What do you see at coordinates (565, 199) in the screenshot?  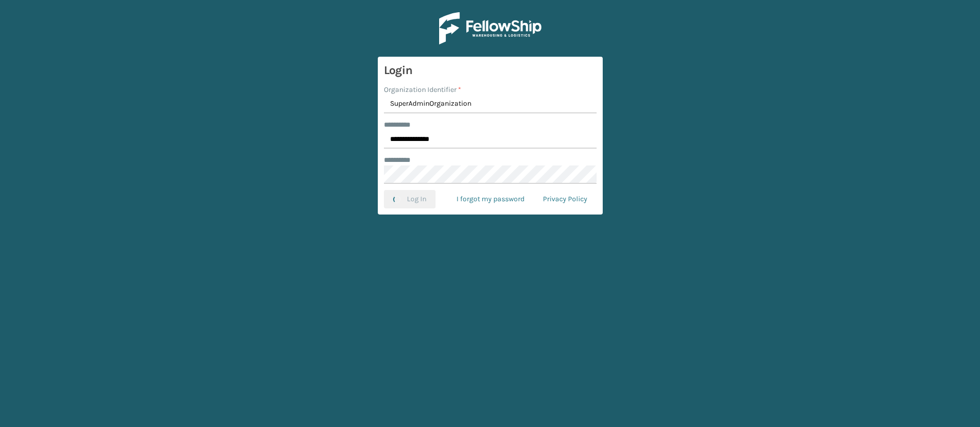 I see `a: Privacy Policy` at bounding box center [565, 199].